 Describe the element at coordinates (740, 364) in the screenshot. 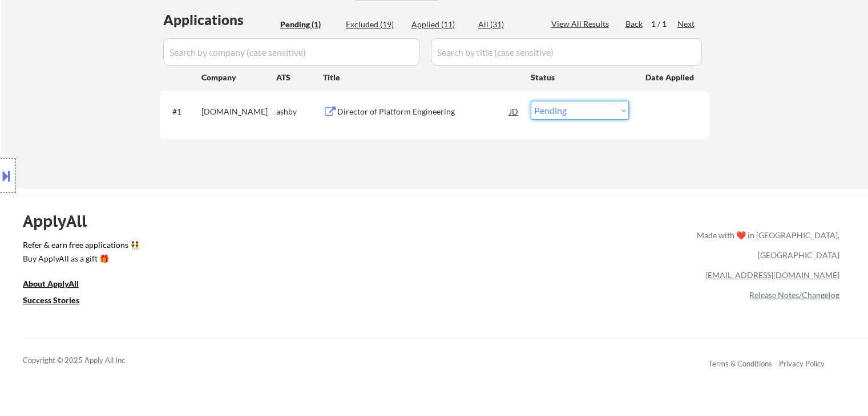

I see `a: Terms & Conditions` at that location.